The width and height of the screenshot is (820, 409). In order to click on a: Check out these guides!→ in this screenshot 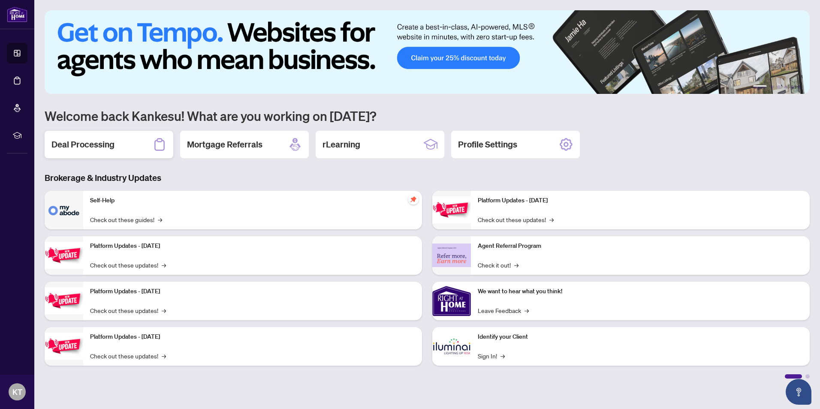, I will do `click(126, 220)`.